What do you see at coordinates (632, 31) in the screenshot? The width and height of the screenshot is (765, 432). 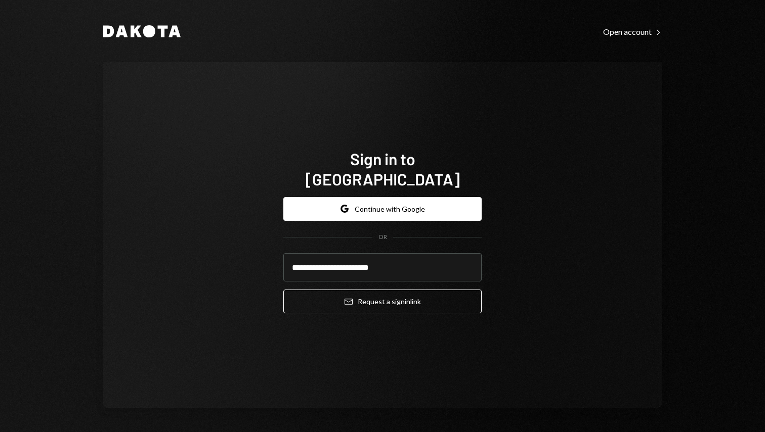 I see `a: Open account` at bounding box center [632, 31].